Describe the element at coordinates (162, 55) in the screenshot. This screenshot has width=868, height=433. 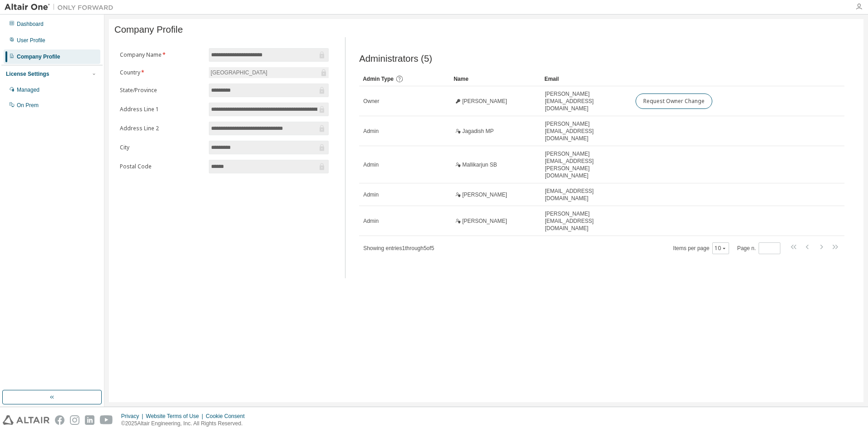
I see `label: Company Name` at that location.